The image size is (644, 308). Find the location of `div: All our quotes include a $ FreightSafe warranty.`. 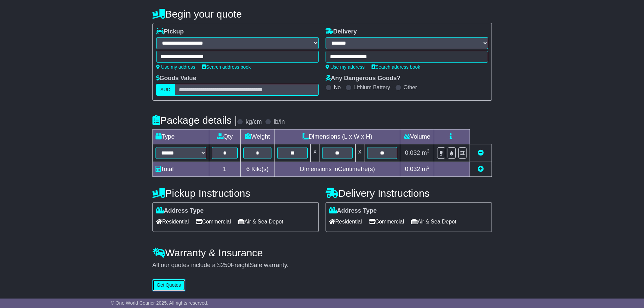

div: All our quotes include a $ FreightSafe warranty. is located at coordinates (322, 266).